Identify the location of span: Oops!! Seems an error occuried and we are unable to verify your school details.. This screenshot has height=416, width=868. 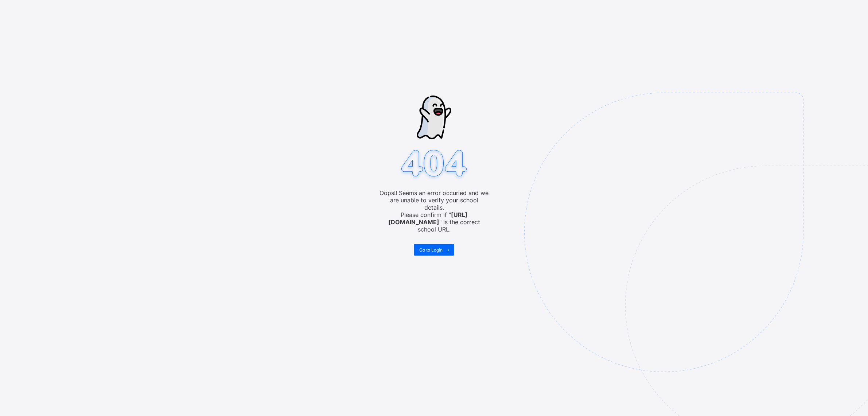
(434, 200).